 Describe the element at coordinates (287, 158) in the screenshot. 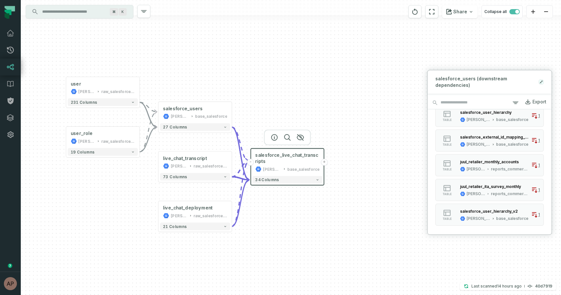

I see `span: salesforce_live_chat_transcripts` at that location.